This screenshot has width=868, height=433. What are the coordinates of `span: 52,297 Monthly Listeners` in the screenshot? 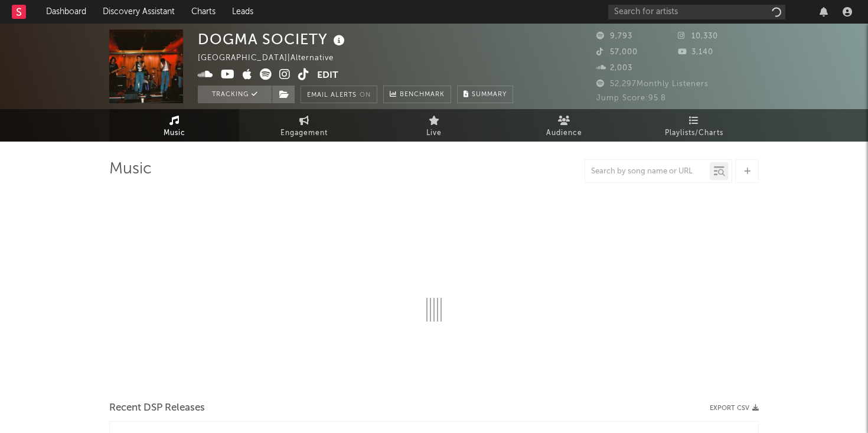 It's located at (652, 84).